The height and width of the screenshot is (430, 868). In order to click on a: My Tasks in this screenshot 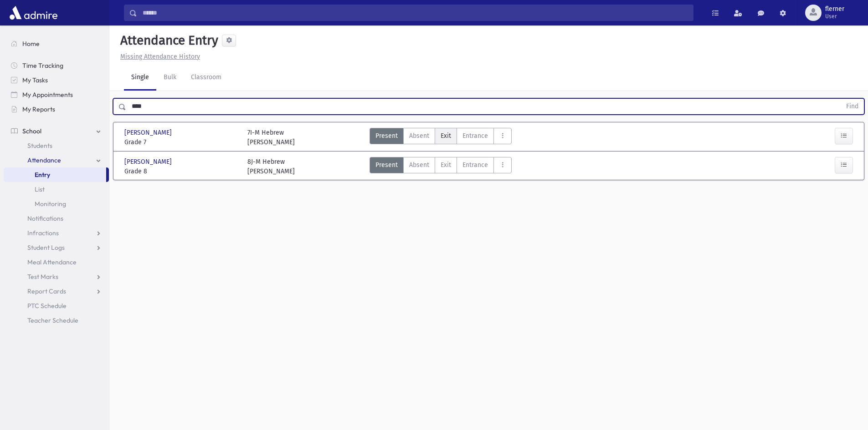, I will do `click(56, 80)`.